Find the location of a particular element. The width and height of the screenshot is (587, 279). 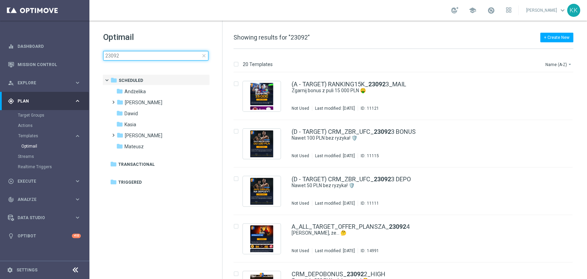

img: 11121.jpeg is located at coordinates (262, 96).